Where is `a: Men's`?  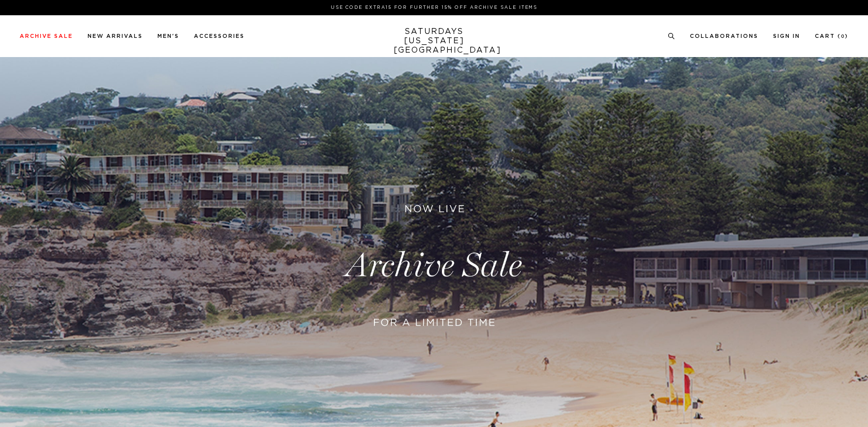
a: Men's is located at coordinates (169, 36).